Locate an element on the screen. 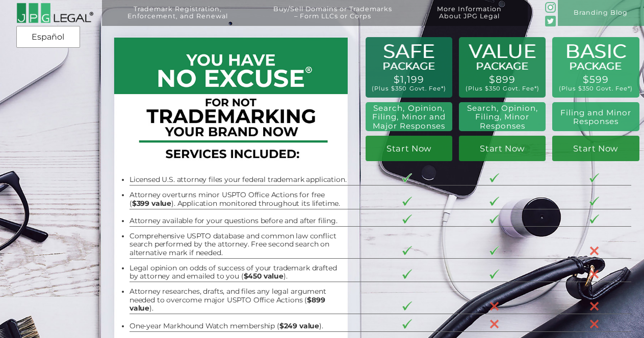 The height and width of the screenshot is (338, 644). a: More InformationAbout JPG Legal is located at coordinates (468, 18).